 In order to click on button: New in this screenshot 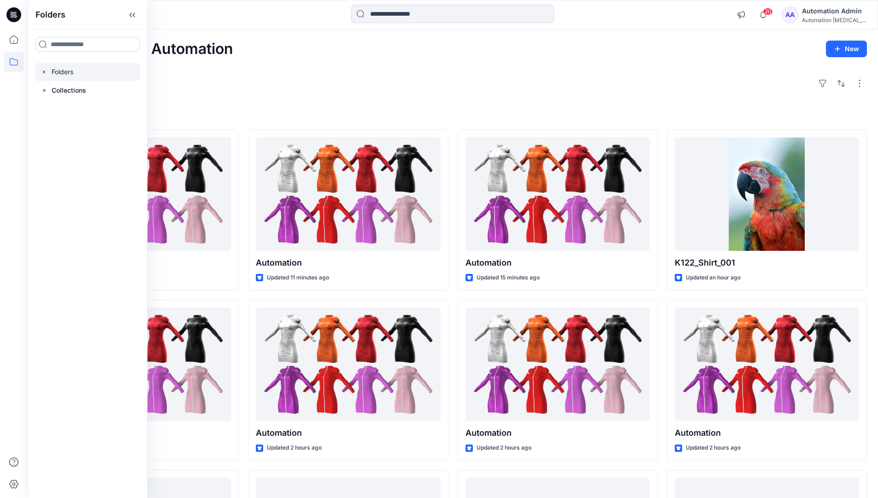, I will do `click(846, 49)`.